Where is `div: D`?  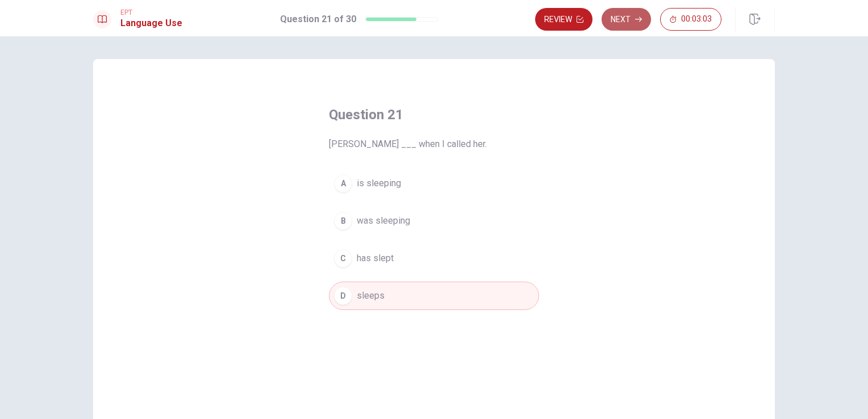
div: D is located at coordinates (343, 296).